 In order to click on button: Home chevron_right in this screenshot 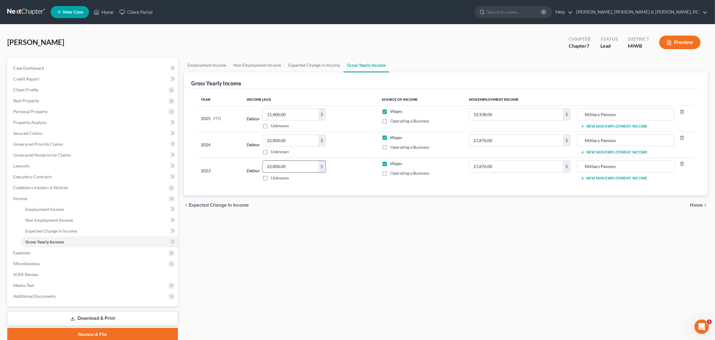, I will do `click(699, 205)`.